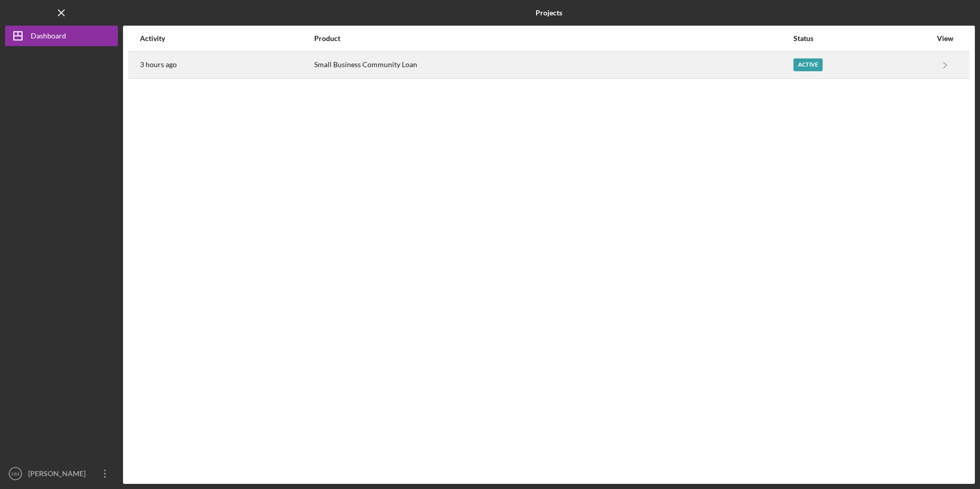 The image size is (980, 489). Describe the element at coordinates (862, 38) in the screenshot. I see `div: Status` at that location.